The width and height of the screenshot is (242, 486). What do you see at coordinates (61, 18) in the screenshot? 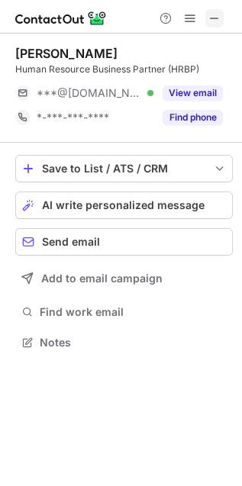
I see `img: ContactOut v5.3.10` at bounding box center [61, 18].